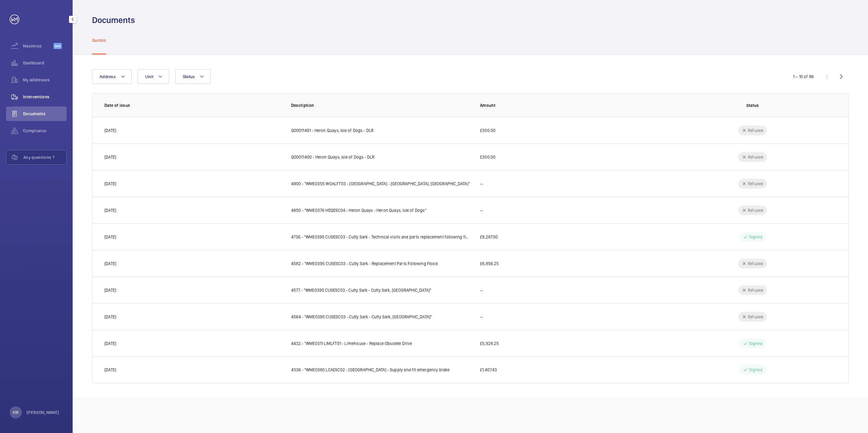 This screenshot has width=868, height=433. Describe the element at coordinates (45, 114) in the screenshot. I see `span: Documents` at that location.